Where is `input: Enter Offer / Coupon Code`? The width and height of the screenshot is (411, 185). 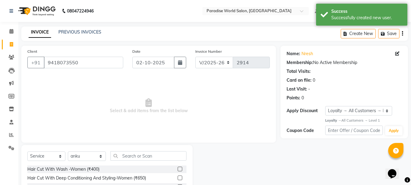
input: Enter Offer / Coupon Code is located at coordinates (354, 130).